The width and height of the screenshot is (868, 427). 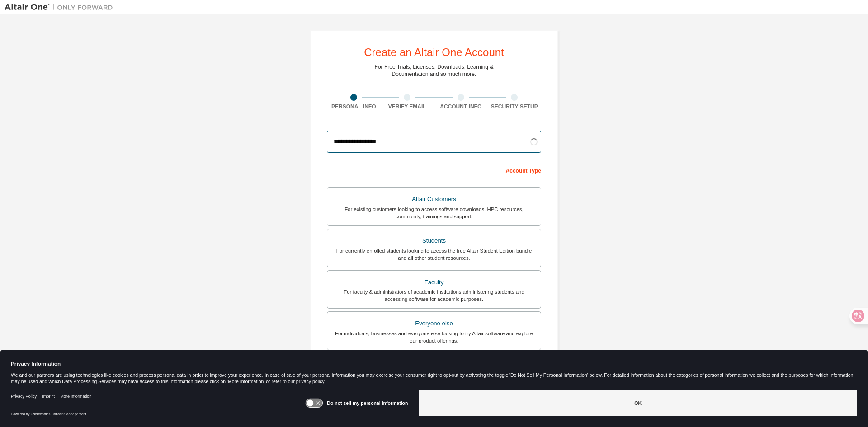 I want to click on div: Students, so click(x=434, y=241).